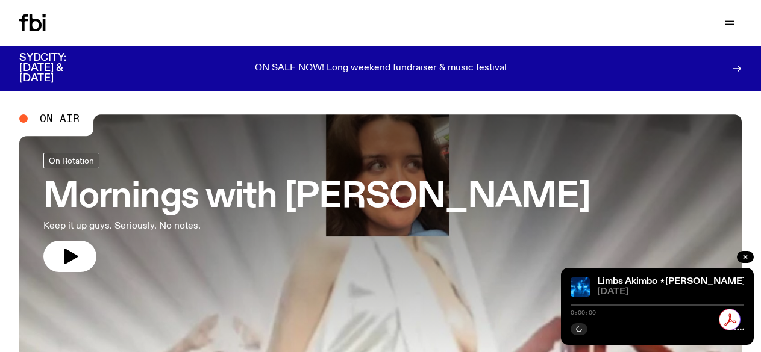 The width and height of the screenshot is (761, 352). What do you see at coordinates (198, 226) in the screenshot?
I see `p: Keep it up guys. Seriously. No notes.` at bounding box center [198, 226].